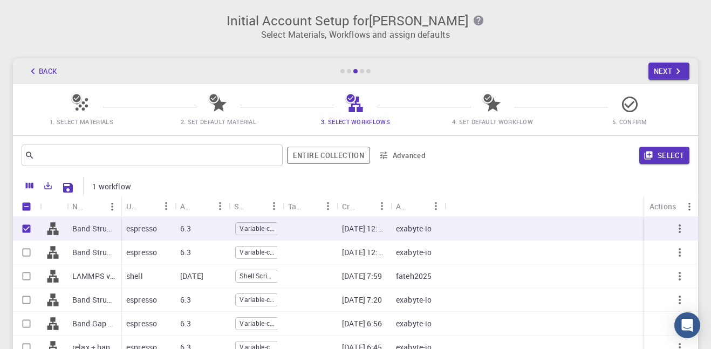 This screenshot has height=349, width=711. Describe the element at coordinates (629, 121) in the screenshot. I see `span: 5. Confirm` at that location.